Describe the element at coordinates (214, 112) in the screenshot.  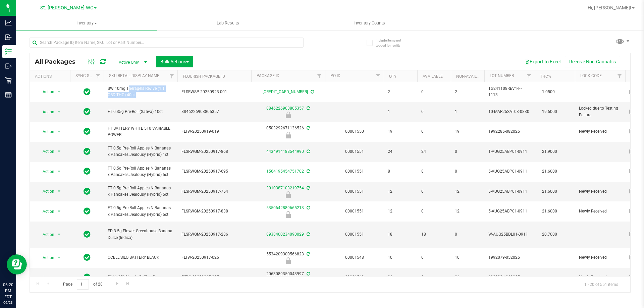
I see `span: 8846226903805357` at that location.